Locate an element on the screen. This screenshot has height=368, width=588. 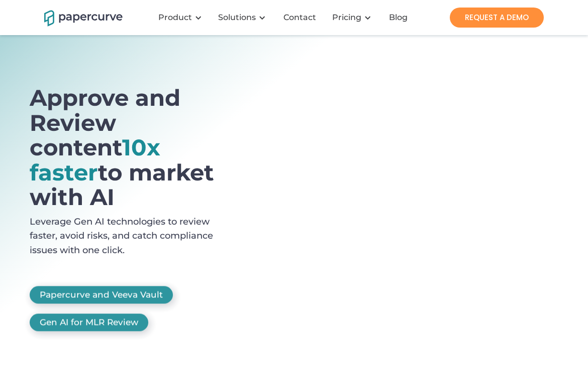
p: Leverage Gen AI technologies to review faster, avoid risks, and catch compliance issues with one ... is located at coordinates (132, 239).